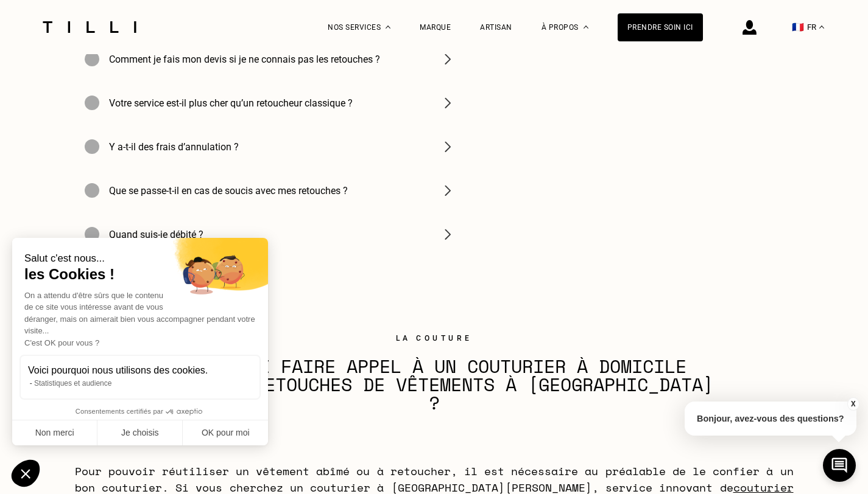 Image resolution: width=868 pixels, height=494 pixels. I want to click on h4: Votre service est-il plus cher qu’un retoucheur classique ?, so click(231, 103).